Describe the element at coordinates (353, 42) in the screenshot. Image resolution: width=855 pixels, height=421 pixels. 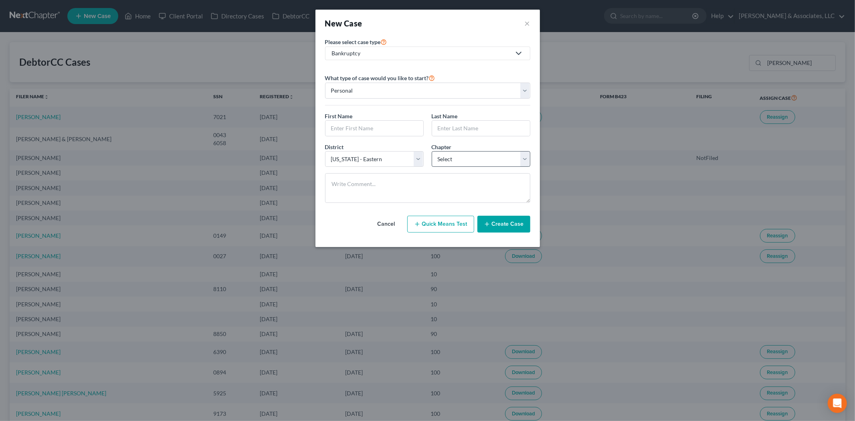
I see `span: Please select case type` at that location.